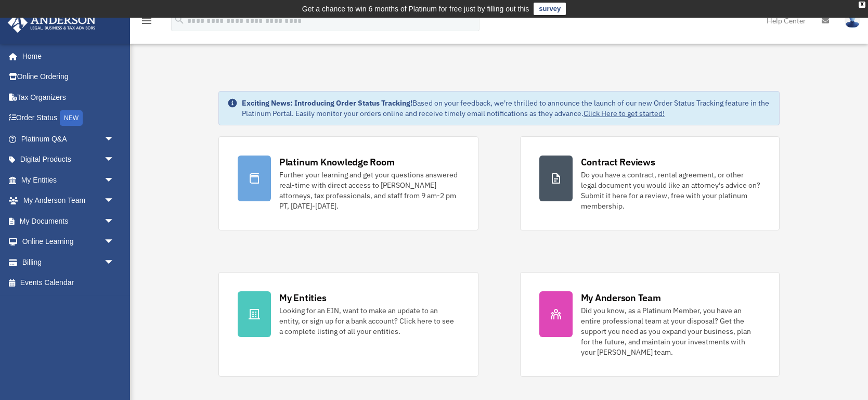  Describe the element at coordinates (68, 283) in the screenshot. I see `a: Events Calendar` at that location.